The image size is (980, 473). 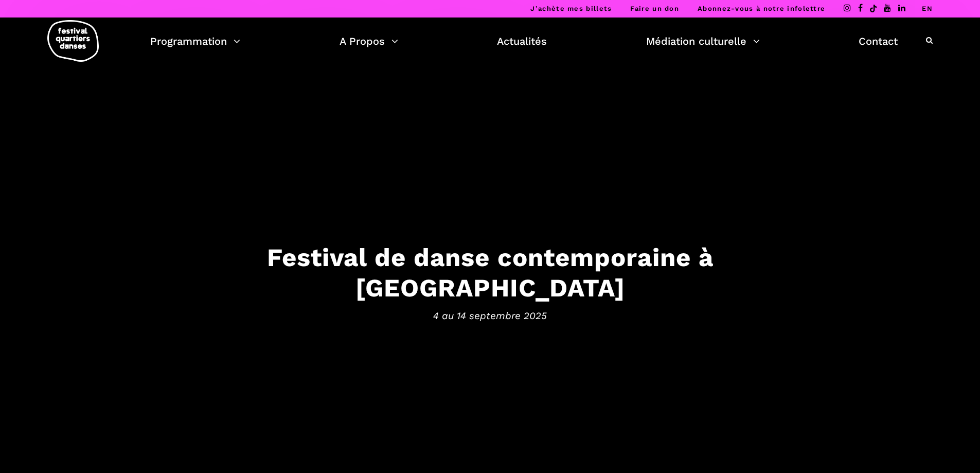 I want to click on a: Programmation, so click(x=195, y=41).